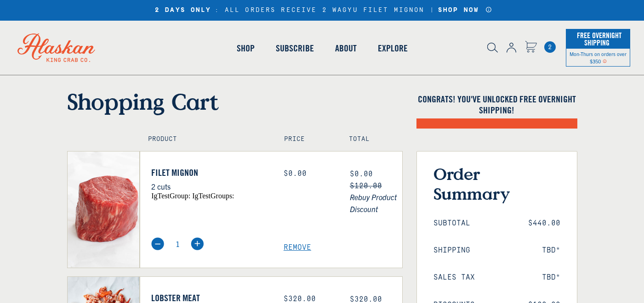 Image resolution: width=644 pixels, height=303 pixels. Describe the element at coordinates (197, 244) in the screenshot. I see `img: plus` at that location.